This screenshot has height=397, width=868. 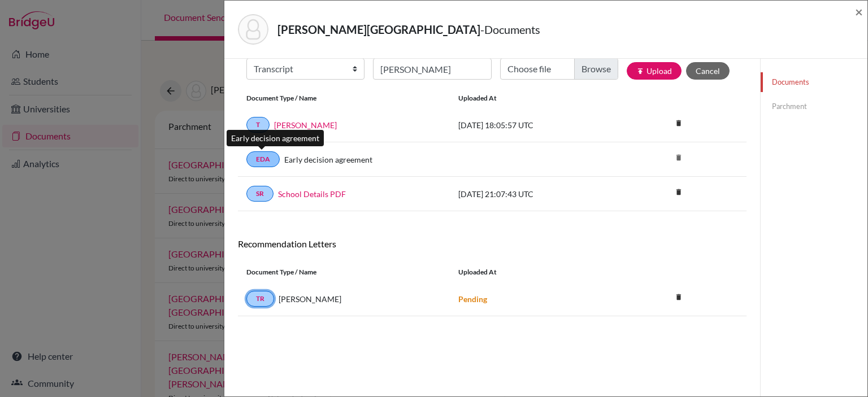 I want to click on a: Documents, so click(x=814, y=82).